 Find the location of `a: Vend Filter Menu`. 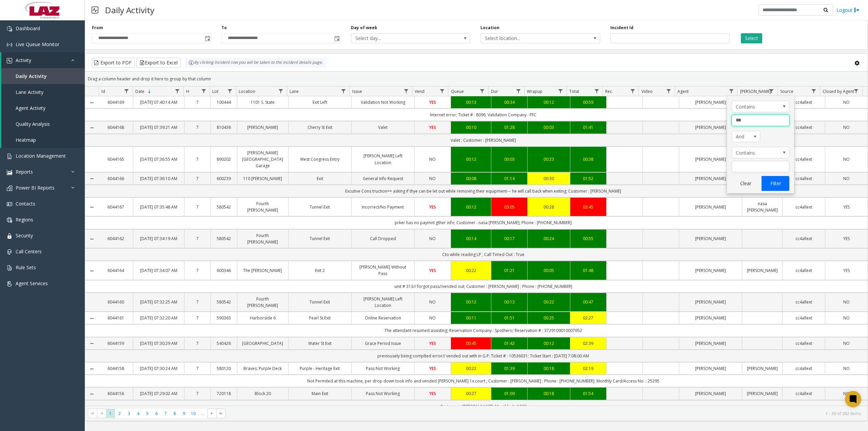

a: Vend Filter Menu is located at coordinates (442, 91).